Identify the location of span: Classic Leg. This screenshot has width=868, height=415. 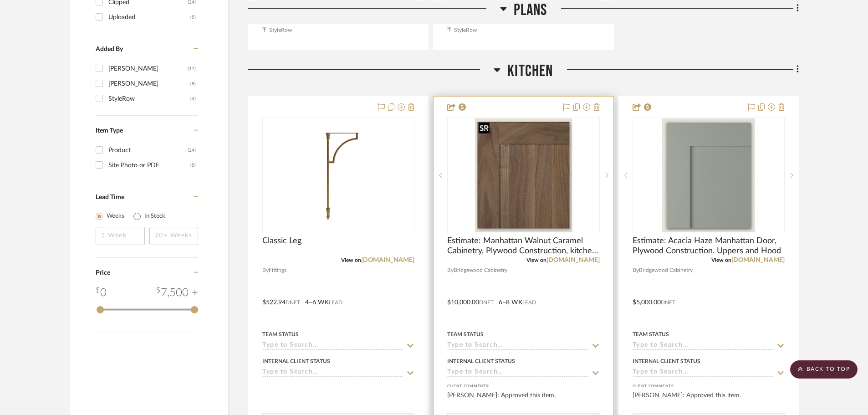
(282, 241).